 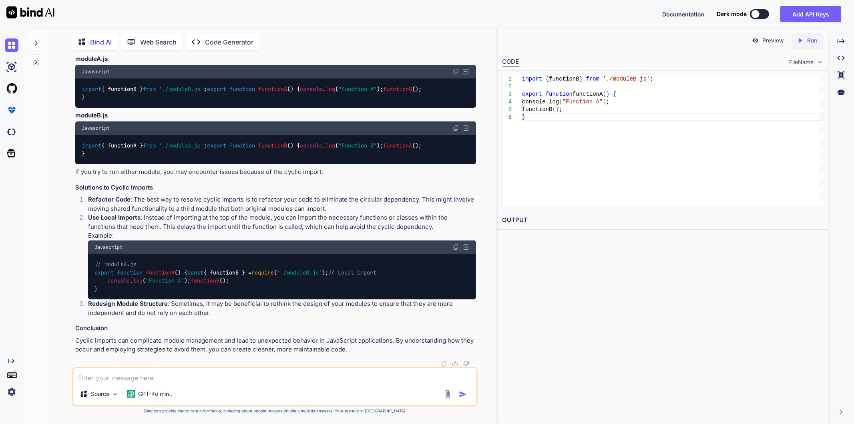 What do you see at coordinates (463, 394) in the screenshot?
I see `img: icon` at bounding box center [463, 394].